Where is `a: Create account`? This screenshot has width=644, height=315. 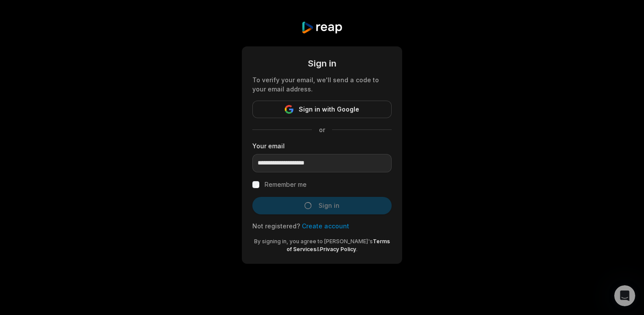 a: Create account is located at coordinates (325, 226).